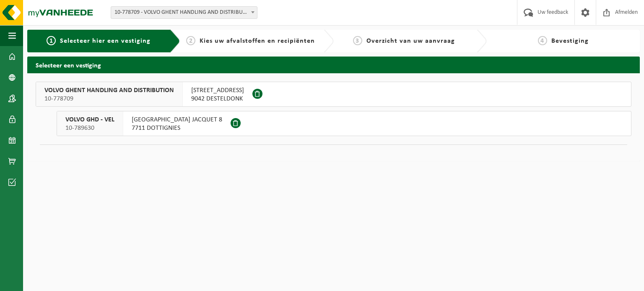  What do you see at coordinates (105, 41) in the screenshot?
I see `span: Selecteer hier een vestiging` at bounding box center [105, 41].